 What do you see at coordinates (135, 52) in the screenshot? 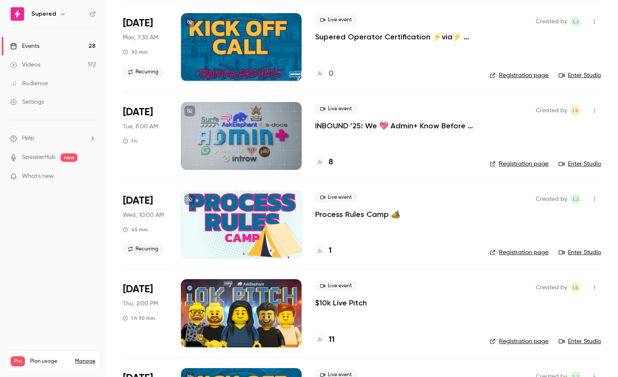
I see `div: 30 min` at bounding box center [135, 52].